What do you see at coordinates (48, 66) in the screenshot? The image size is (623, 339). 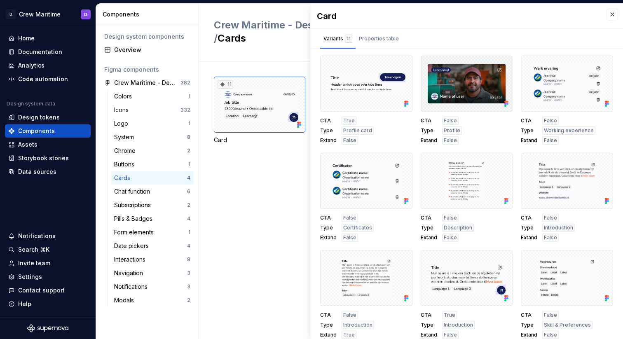 I see `a: Analytics` at bounding box center [48, 66].